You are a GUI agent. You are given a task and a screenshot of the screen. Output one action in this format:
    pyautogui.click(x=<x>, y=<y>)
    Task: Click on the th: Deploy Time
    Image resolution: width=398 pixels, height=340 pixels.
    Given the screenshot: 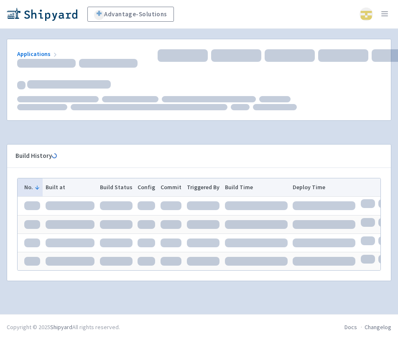 What is the action you would take?
    pyautogui.click(x=324, y=188)
    